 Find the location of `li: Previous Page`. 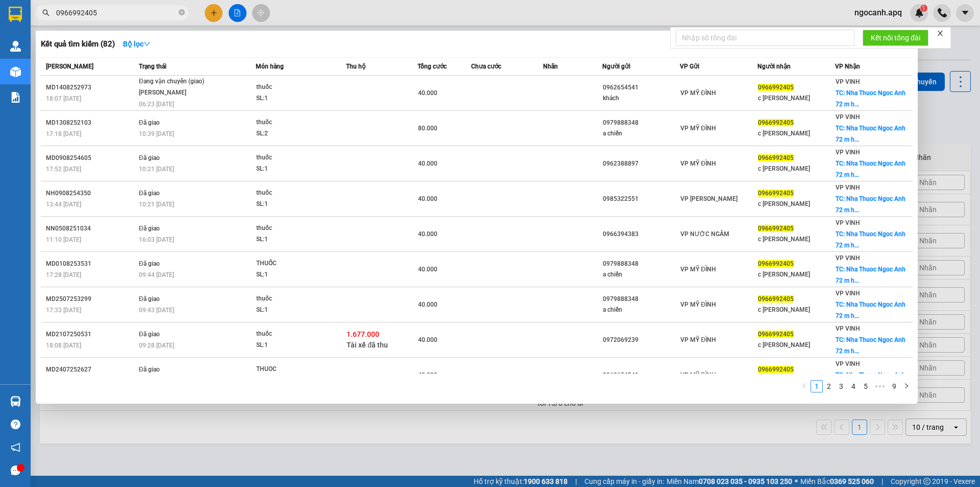

li: Previous Page is located at coordinates (805, 386).